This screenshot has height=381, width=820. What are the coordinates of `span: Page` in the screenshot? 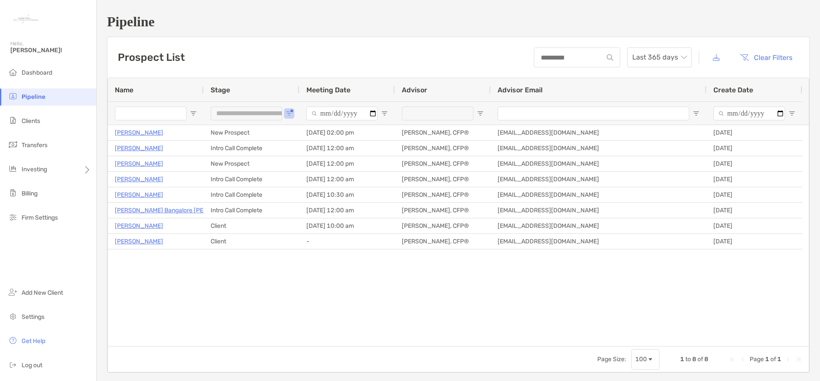 It's located at (757, 359).